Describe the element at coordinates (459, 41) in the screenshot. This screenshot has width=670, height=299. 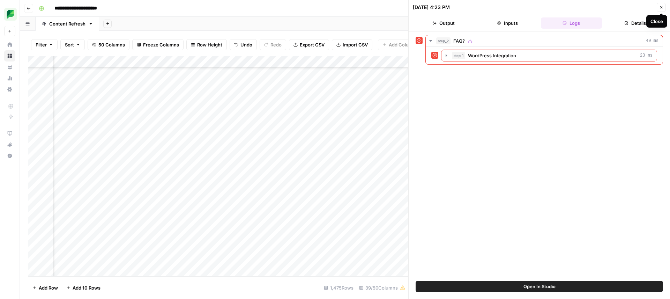
I see `span: FAQ?` at that location.